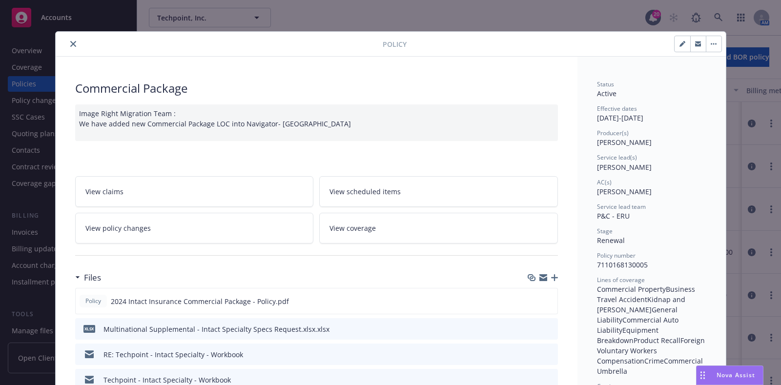 The height and width of the screenshot is (385, 781). Describe the element at coordinates (623, 265) in the screenshot. I see `span: 7110168130005` at that location.